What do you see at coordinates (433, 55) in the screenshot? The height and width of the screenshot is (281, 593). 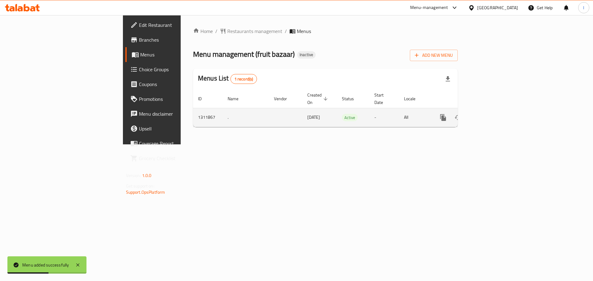 I see `span: Add New Menu` at bounding box center [433, 55].